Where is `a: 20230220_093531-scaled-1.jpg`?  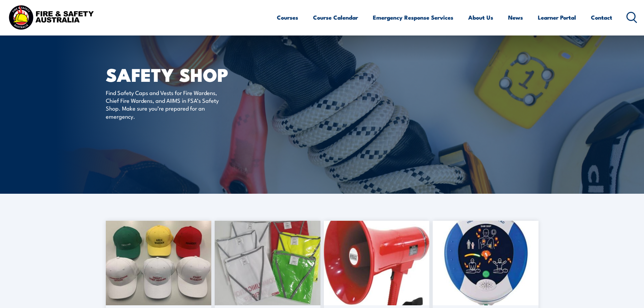 a: 20230220_093531-scaled-1.jpg is located at coordinates (268, 263).